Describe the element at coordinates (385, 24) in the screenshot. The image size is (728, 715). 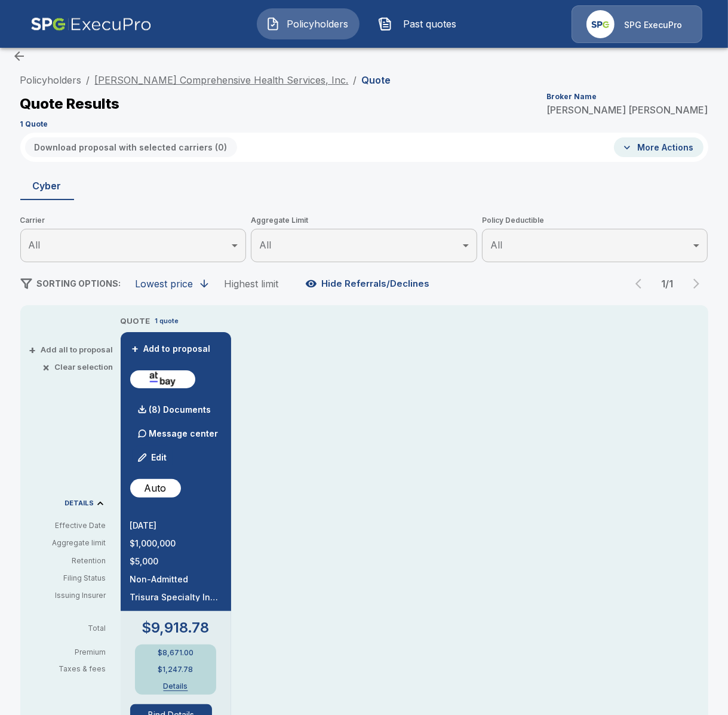
I see `img: Past quotes Icon` at that location.